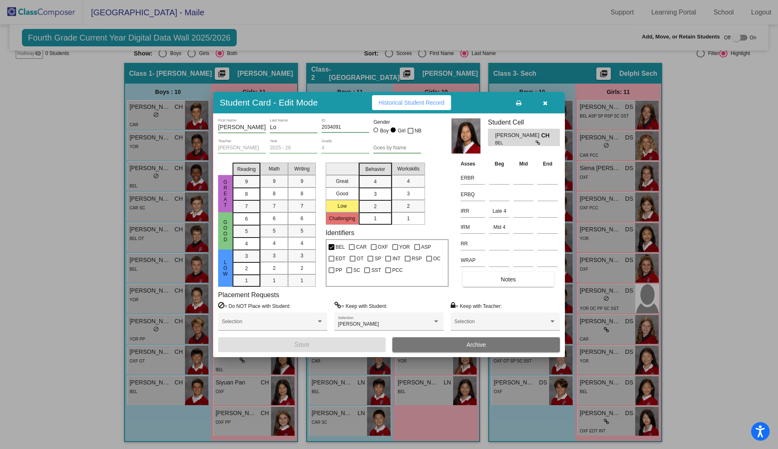 The image size is (778, 449). I want to click on span: OT, so click(360, 259).